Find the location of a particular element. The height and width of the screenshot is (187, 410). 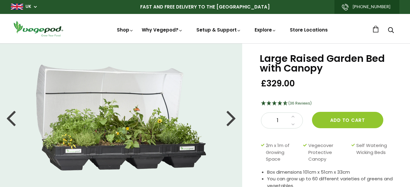

img: Large Raised Garden Bed with Canopy is located at coordinates (121, 118).